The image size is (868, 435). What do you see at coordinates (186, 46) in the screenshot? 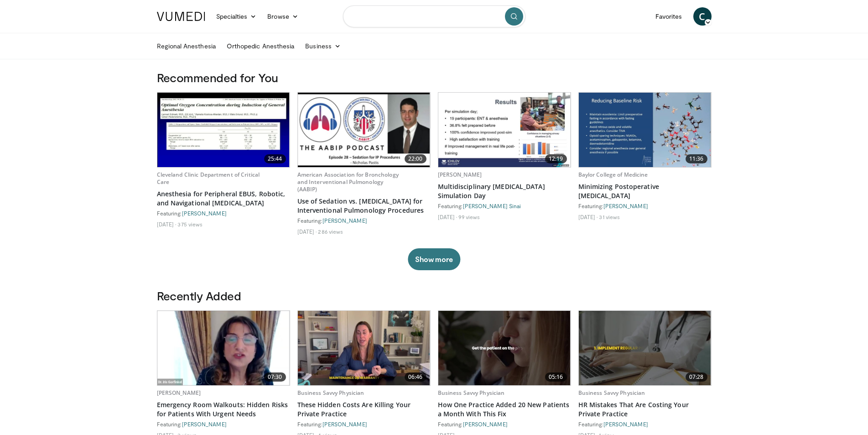
I see `a: Regional Anesthesia` at bounding box center [186, 46].